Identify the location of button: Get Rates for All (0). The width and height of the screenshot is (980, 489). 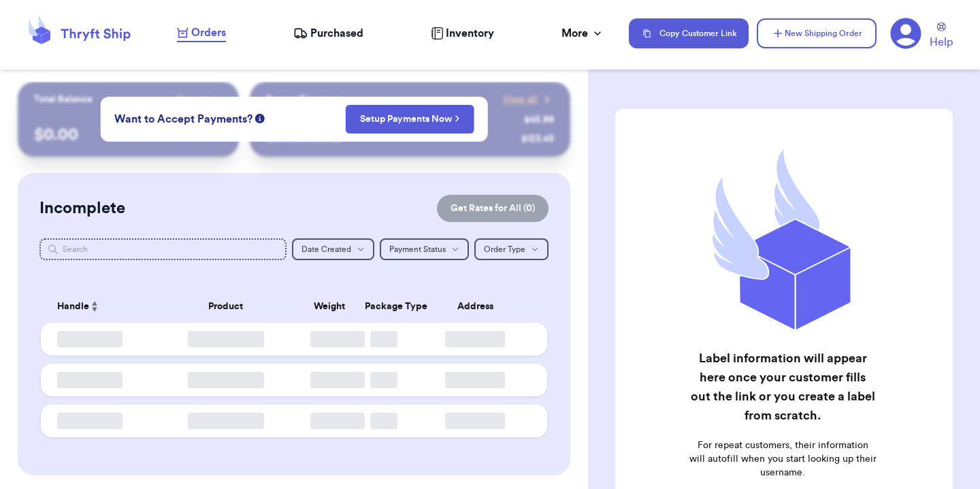
(493, 209).